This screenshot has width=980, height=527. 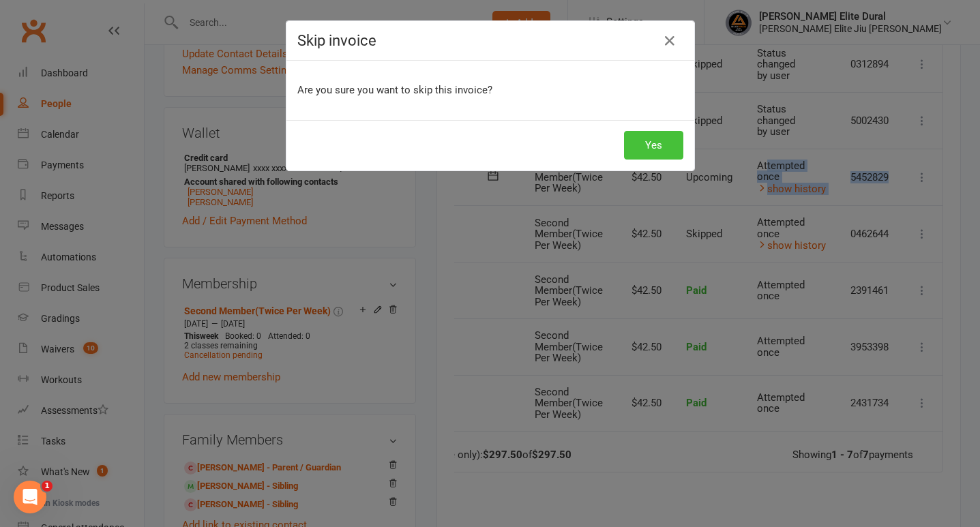 I want to click on span: 1, so click(x=47, y=486).